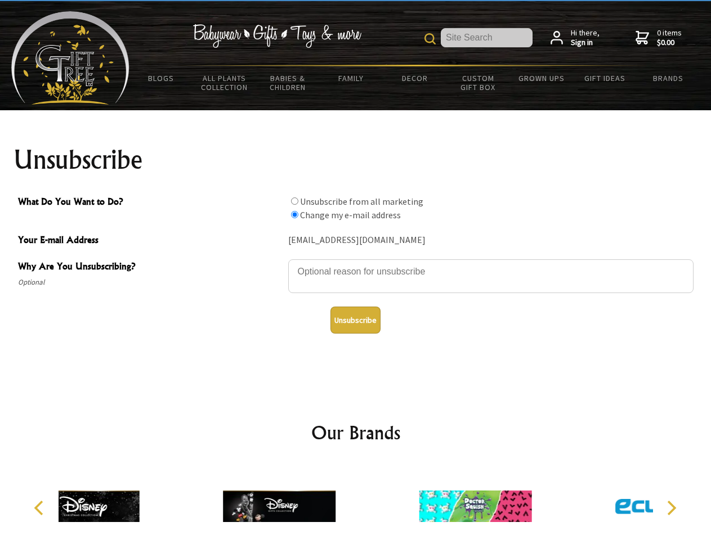 This screenshot has width=711, height=540. I want to click on a: BLOGS, so click(161, 78).